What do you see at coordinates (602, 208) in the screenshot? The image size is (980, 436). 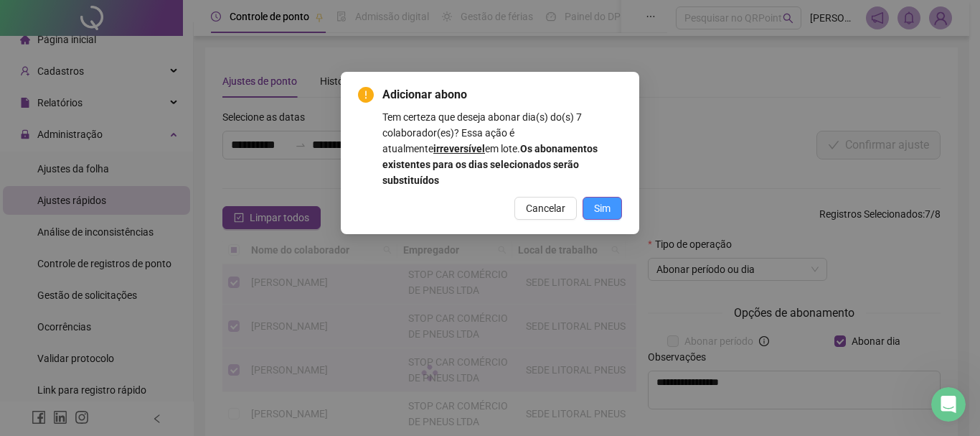 I see `span: Sim` at bounding box center [602, 208].